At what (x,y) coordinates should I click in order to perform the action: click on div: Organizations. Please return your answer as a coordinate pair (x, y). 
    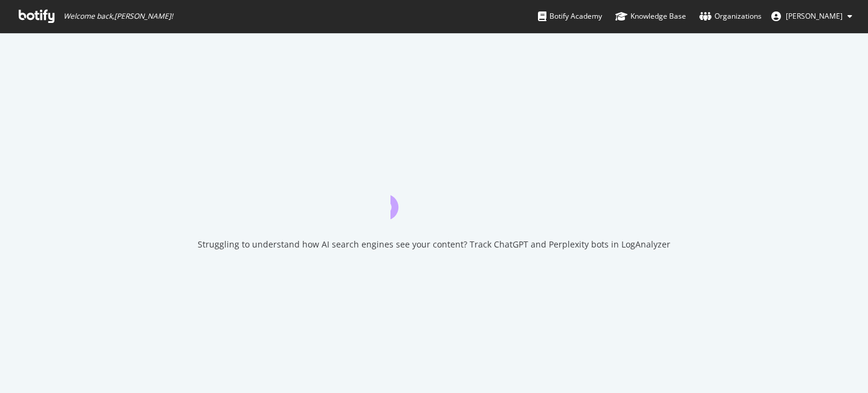
    Looking at the image, I should click on (730, 16).